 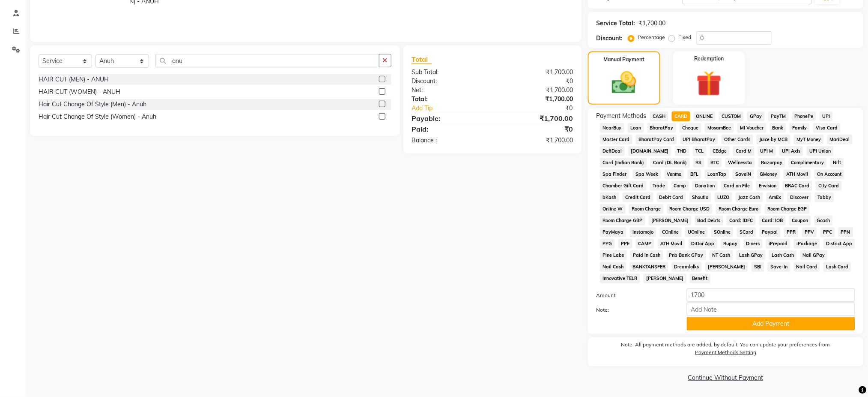 What do you see at coordinates (747, 232) in the screenshot?
I see `span: SCard` at bounding box center [747, 232].